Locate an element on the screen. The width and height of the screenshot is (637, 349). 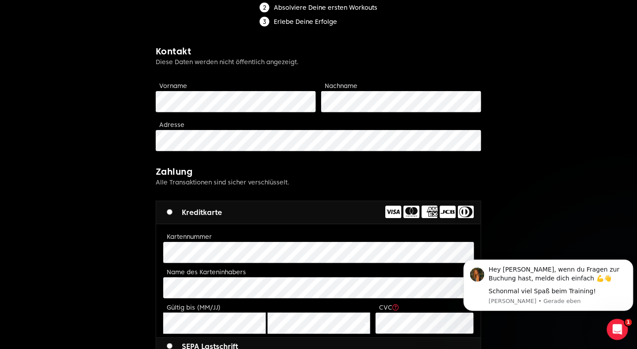
label: Nachname is located at coordinates (341, 86).